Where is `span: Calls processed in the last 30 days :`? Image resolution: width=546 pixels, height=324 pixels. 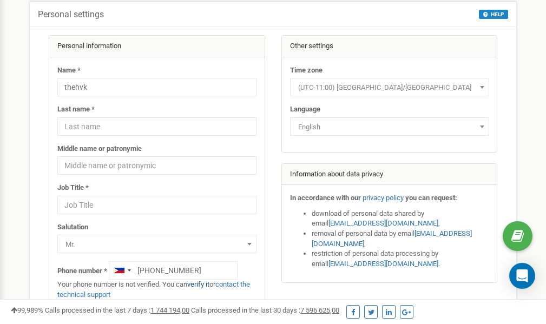
span: Calls processed in the last 30 days : is located at coordinates (265, 310).